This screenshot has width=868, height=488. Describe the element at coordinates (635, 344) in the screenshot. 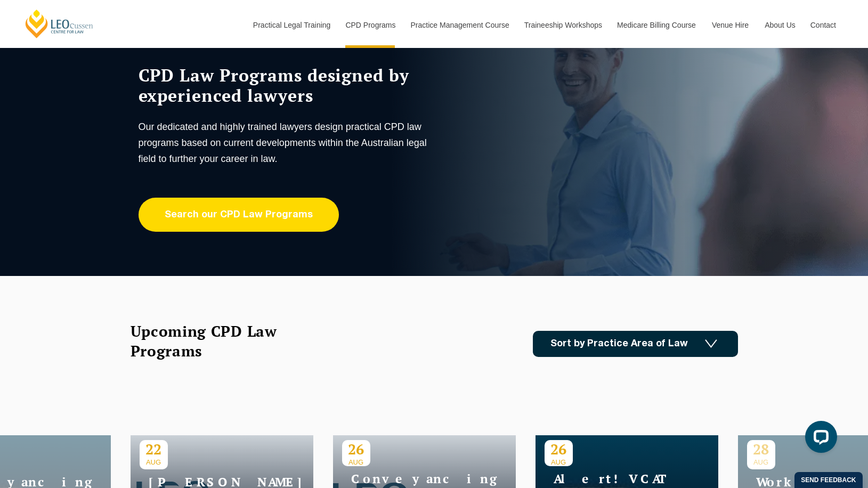

I see `a: Sort by Practice Area of Law` at that location.